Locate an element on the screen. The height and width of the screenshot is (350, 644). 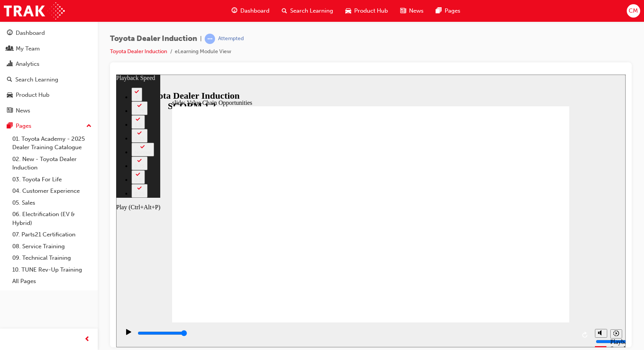
a: news-iconNews is located at coordinates (411, 10).